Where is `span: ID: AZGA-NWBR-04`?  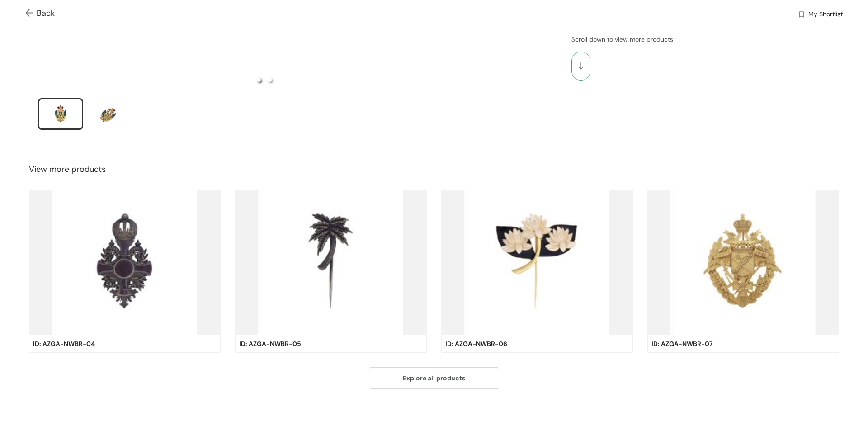
span: ID: AZGA-NWBR-04 is located at coordinates (64, 344).